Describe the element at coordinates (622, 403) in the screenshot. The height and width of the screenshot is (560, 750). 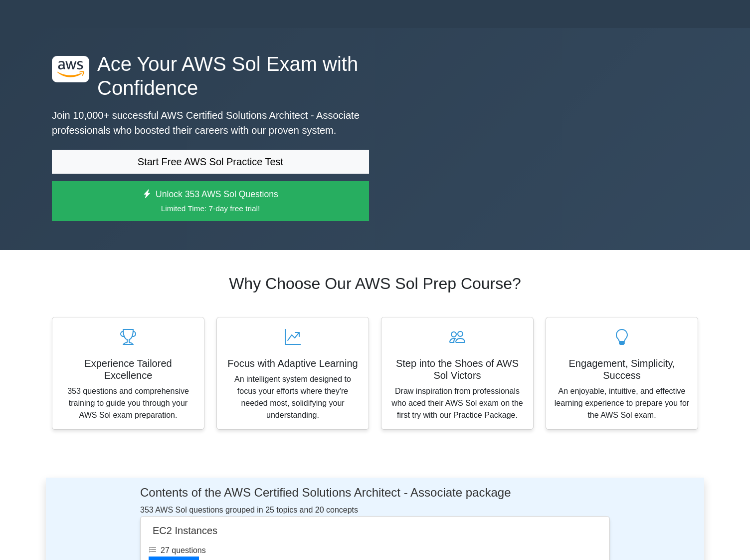
I see `p: An enjoyable, intuitive, and effective learning experience to prepare you for the AWS Sol exam.` at that location.